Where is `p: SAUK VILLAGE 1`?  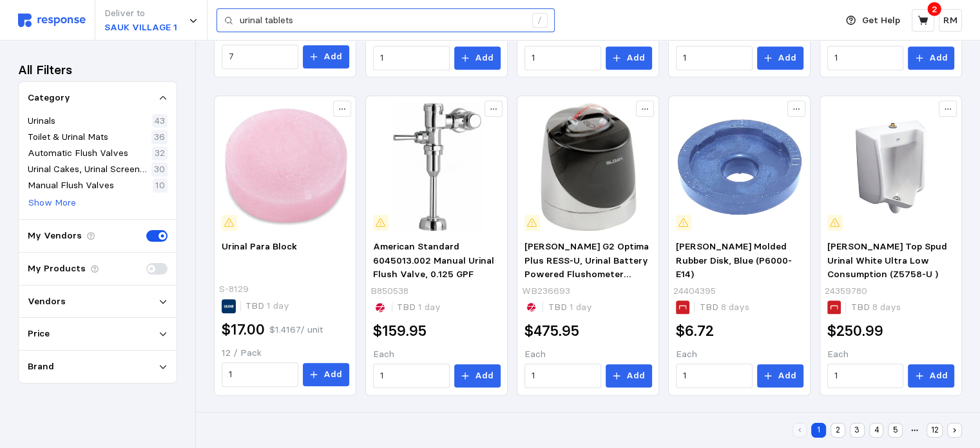
p: SAUK VILLAGE 1 is located at coordinates (140, 28).